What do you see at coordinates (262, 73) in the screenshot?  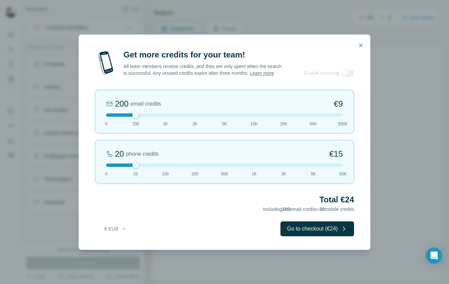 I see `a: Learn more` at bounding box center [262, 73].